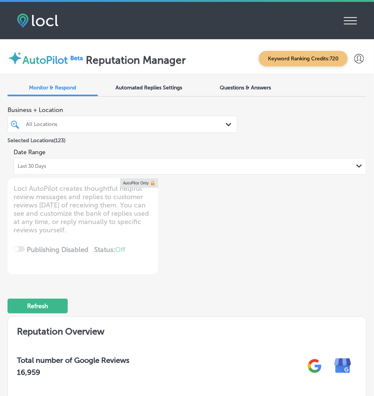 This screenshot has height=396, width=374. What do you see at coordinates (38, 306) in the screenshot?
I see `button: Refresh` at bounding box center [38, 306].